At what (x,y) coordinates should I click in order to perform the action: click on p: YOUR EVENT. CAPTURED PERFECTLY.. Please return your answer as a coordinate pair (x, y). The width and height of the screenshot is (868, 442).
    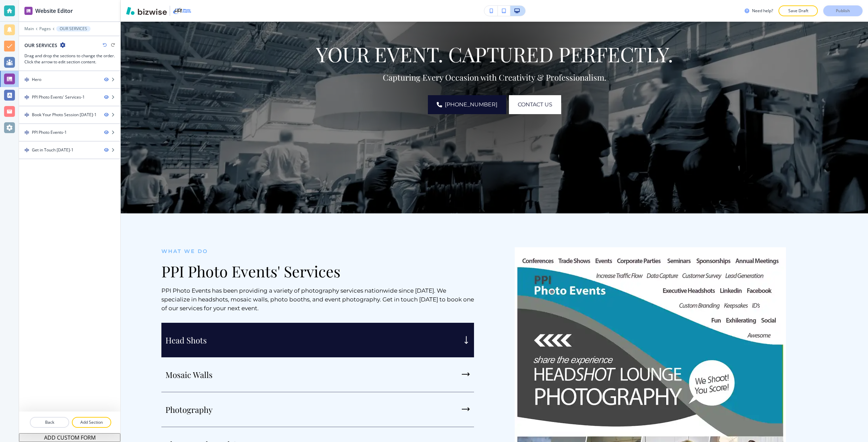
    Looking at the image, I should click on (494, 54).